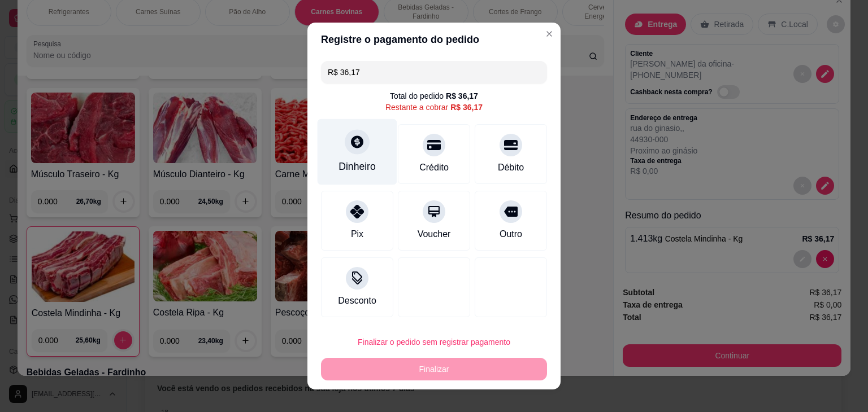  What do you see at coordinates (434, 72) in the screenshot?
I see `input: Ex.: hambúrguer de cordeiro` at bounding box center [434, 72].